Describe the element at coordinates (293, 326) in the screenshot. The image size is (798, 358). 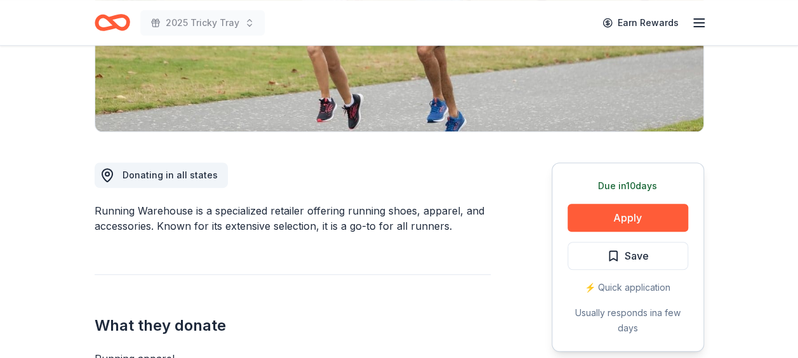
I see `h2: What they donate` at that location.